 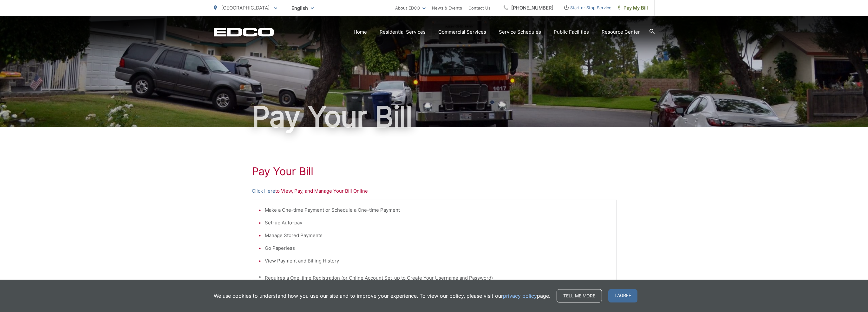 What do you see at coordinates (244, 32) in the screenshot?
I see `a: EDCD logo. Return to the homepage.` at bounding box center [244, 32].